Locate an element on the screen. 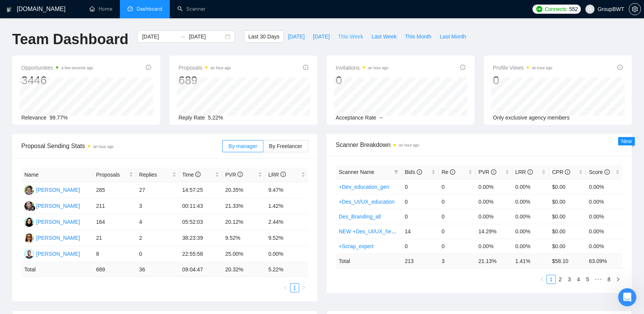  button: This Month is located at coordinates (418, 36).